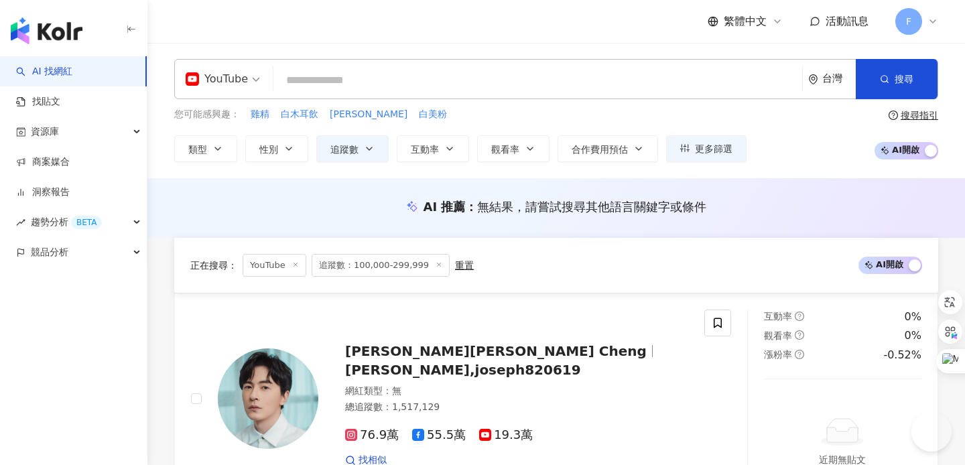 The width and height of the screenshot is (965, 465). I want to click on div: 網紅類型 ： 無, so click(517, 391).